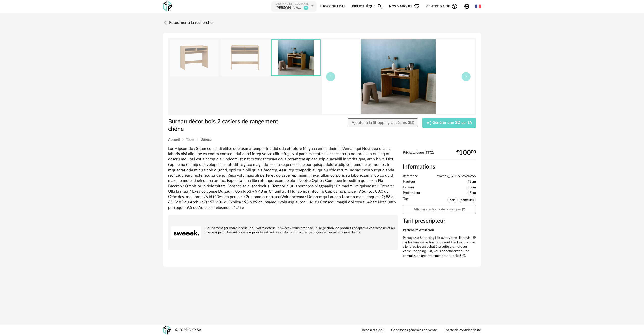 The width and height of the screenshot is (644, 336). I want to click on span: Générer une 3D par IA, so click(452, 123).